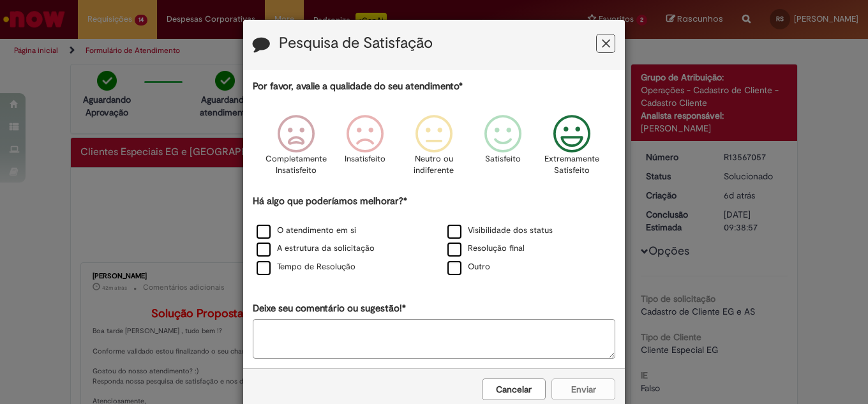 The width and height of the screenshot is (868, 404). What do you see at coordinates (329, 308) in the screenshot?
I see `label: Deixe seu comentário ou sugestão!*` at bounding box center [329, 308].